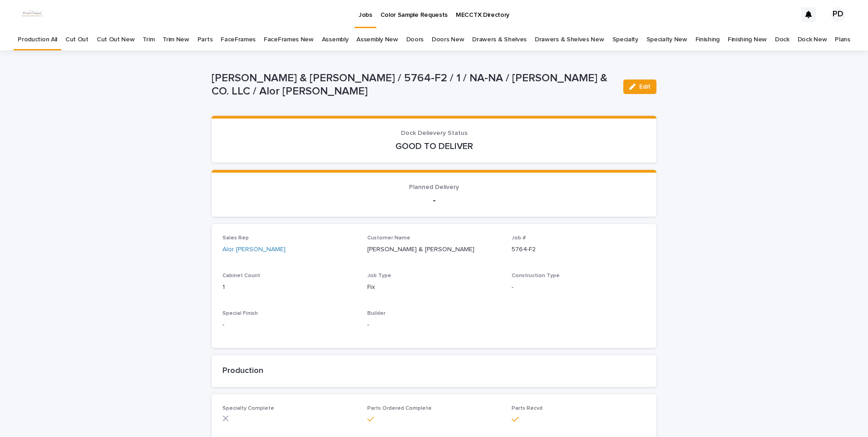 This screenshot has width=868, height=437. I want to click on span: Customer Name, so click(388, 238).